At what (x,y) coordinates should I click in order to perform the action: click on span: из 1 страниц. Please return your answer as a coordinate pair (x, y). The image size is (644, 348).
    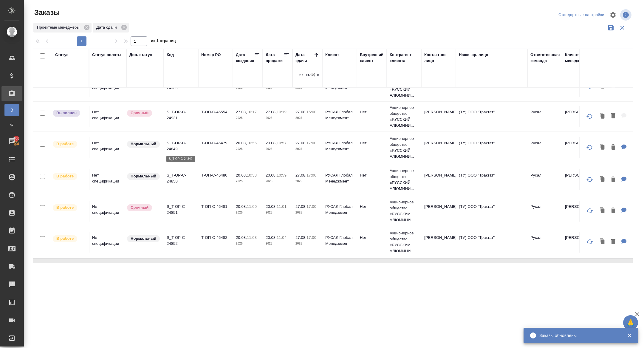
    Looking at the image, I should click on (163, 42).